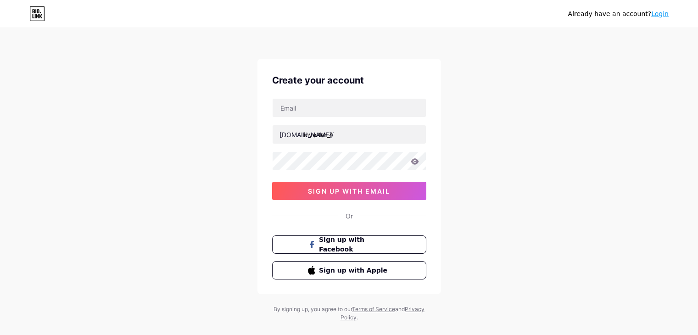 This screenshot has width=698, height=335. What do you see at coordinates (349, 108) in the screenshot?
I see `input: Email` at bounding box center [349, 108].